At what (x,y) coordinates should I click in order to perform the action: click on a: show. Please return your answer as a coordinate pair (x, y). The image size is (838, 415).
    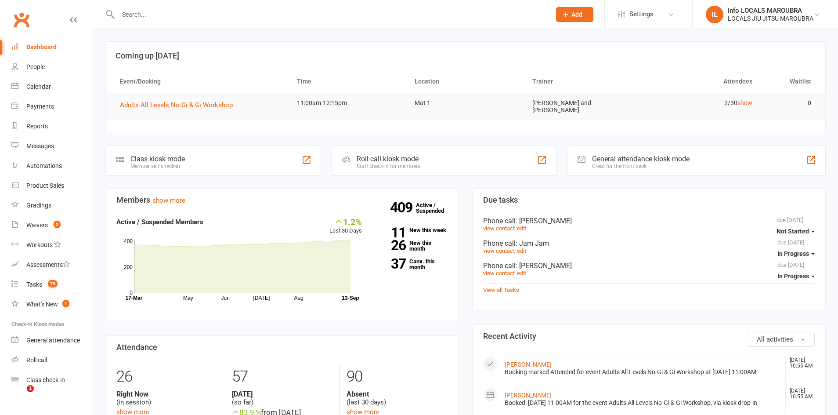
    Looking at the image, I should click on (745, 103).